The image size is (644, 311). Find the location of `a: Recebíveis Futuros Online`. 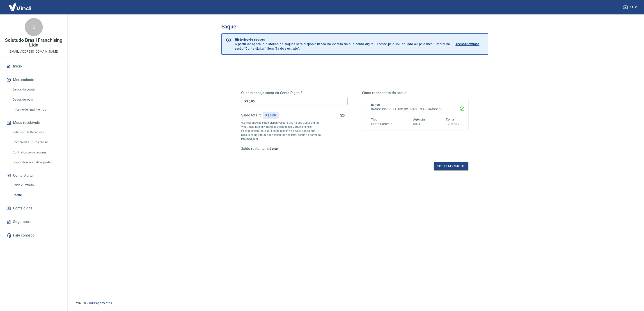

a: Recebíveis Futuros Online is located at coordinates (36, 142).